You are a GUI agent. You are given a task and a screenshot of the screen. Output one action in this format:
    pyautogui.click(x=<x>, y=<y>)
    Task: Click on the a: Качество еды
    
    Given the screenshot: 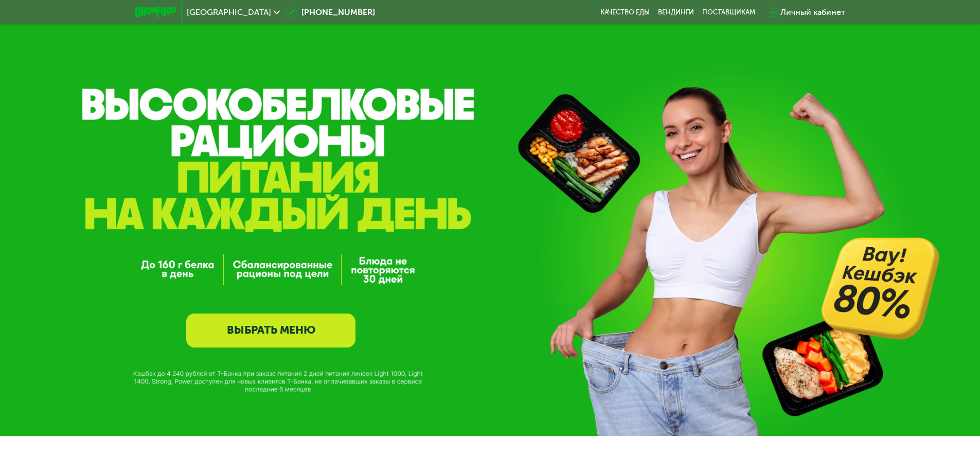 What is the action you would take?
    pyautogui.click(x=625, y=12)
    